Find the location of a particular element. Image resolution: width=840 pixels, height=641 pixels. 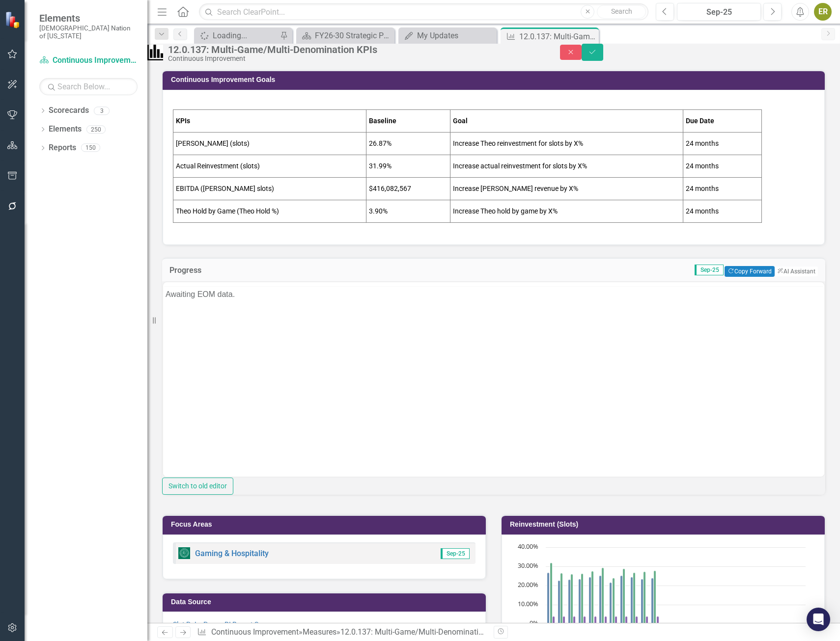

path: Apr-25, 3.96. Theo Hold by Game (Theo Hold%) . is located at coordinates (616, 620).